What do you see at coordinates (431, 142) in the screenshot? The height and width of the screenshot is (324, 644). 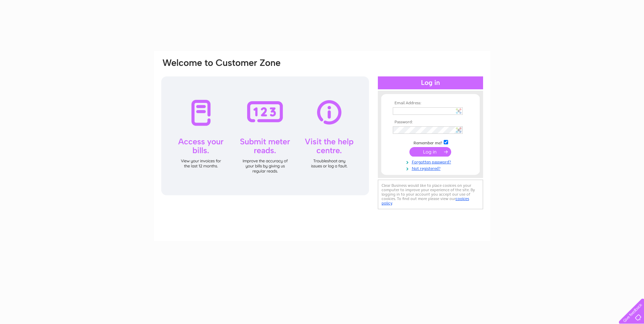 I see `td: Remember me?` at bounding box center [431, 142].